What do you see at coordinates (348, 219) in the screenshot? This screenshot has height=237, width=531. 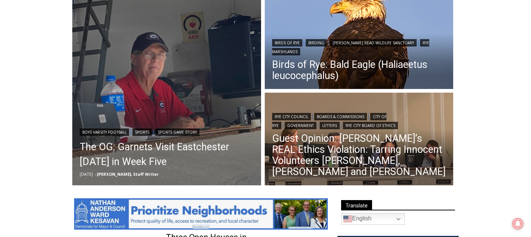 I see `img: en` at bounding box center [348, 219].